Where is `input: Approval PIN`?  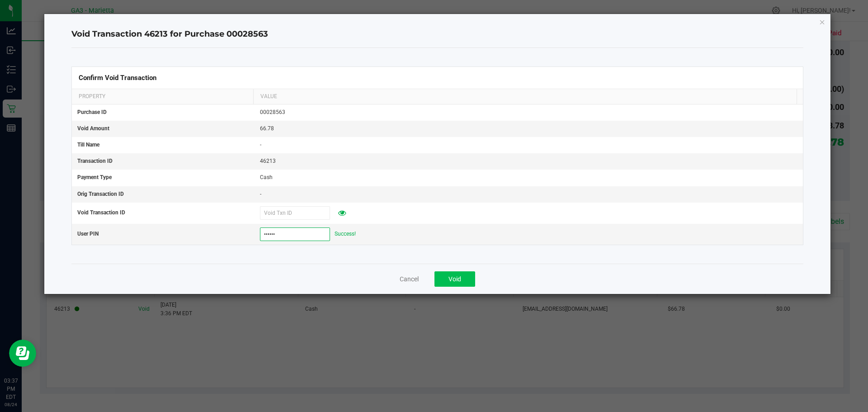 input: Approval PIN is located at coordinates (294, 235).